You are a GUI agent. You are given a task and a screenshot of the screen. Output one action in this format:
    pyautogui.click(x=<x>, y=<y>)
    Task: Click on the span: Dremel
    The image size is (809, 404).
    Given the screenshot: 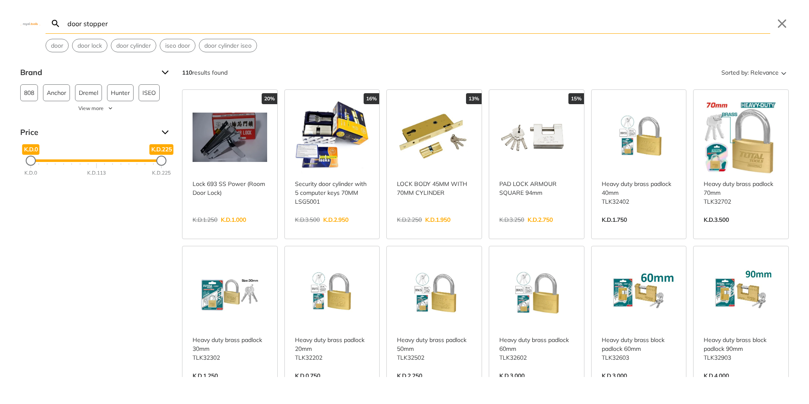 What is the action you would take?
    pyautogui.click(x=88, y=93)
    